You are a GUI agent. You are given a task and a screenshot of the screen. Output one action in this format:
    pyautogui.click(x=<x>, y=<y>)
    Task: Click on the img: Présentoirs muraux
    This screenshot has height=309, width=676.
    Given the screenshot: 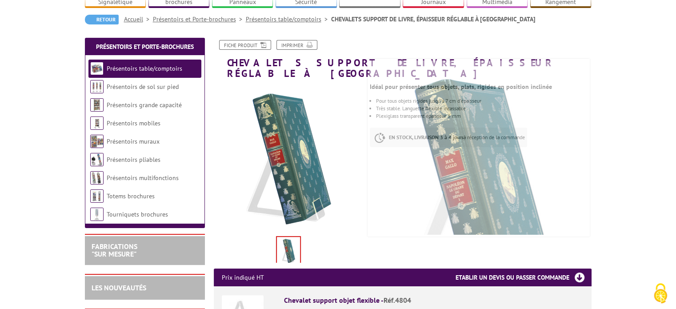 What is the action you would take?
    pyautogui.click(x=97, y=141)
    